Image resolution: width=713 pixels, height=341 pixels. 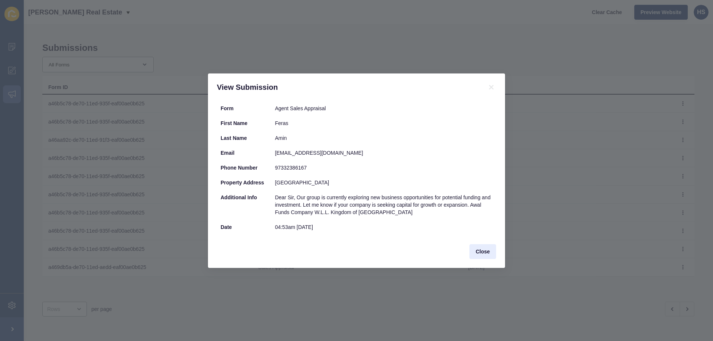 I want to click on div: Feras, so click(x=384, y=123).